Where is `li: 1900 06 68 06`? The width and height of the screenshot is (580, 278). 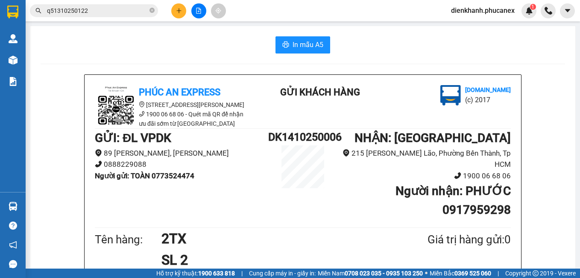 li: 1900 06 68 06 is located at coordinates (424, 175).